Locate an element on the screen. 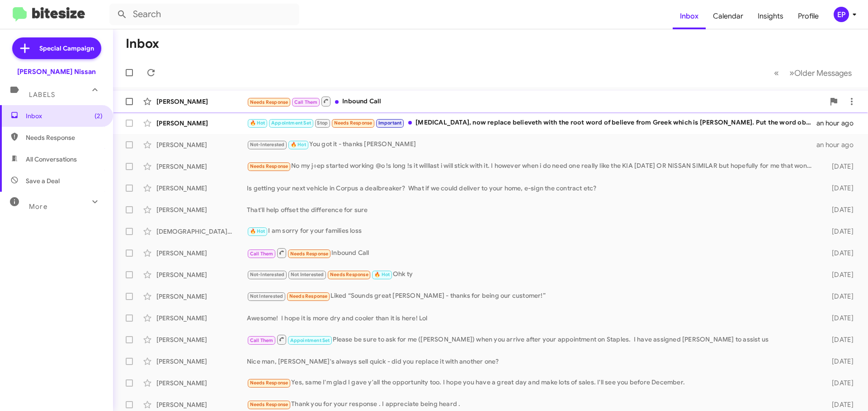 This screenshot has width=868, height=411. a: Special Campaign is located at coordinates (57, 48).